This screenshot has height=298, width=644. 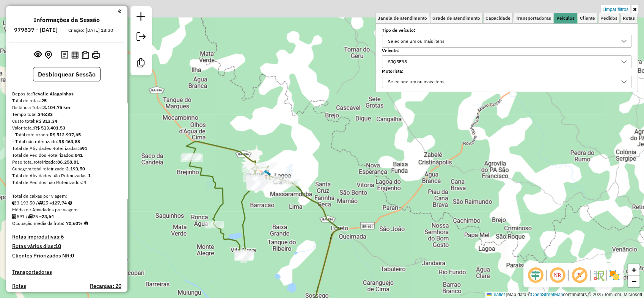 I want to click on a: Clique aqui para minimizar o painel, so click(x=119, y=11).